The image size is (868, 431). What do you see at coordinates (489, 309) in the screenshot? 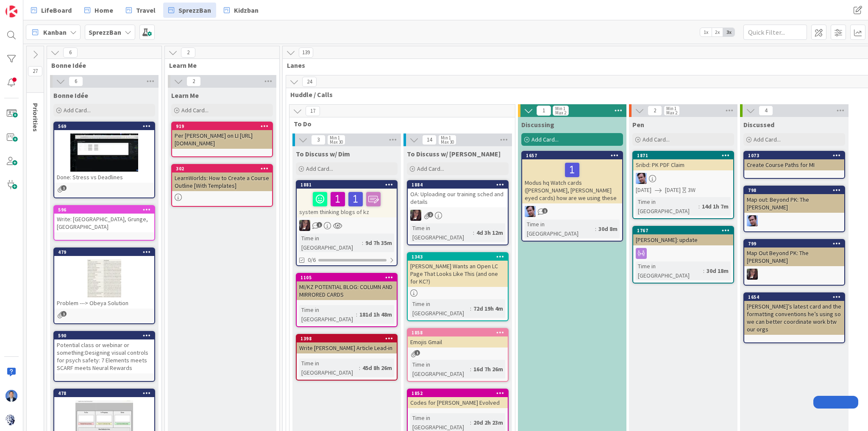
I see `div: 72d 19h 4m` at bounding box center [489, 309].